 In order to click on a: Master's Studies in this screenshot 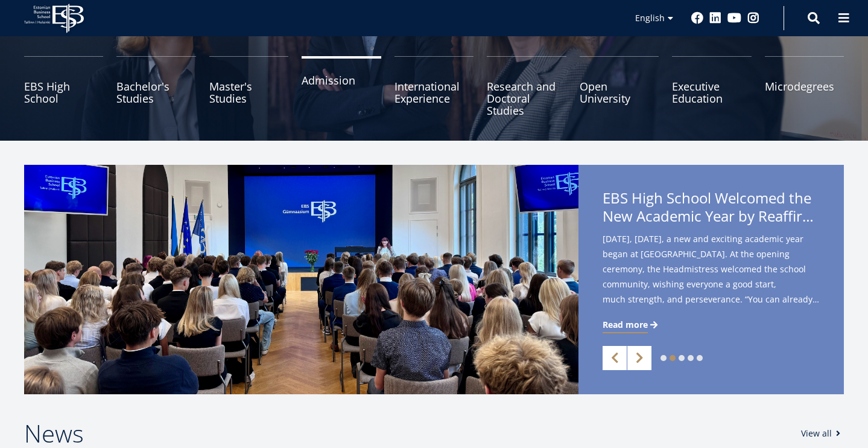, I will do `click(248, 86)`.